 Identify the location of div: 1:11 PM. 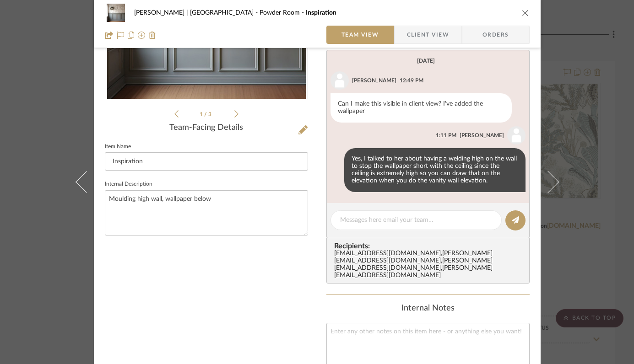
(446, 135).